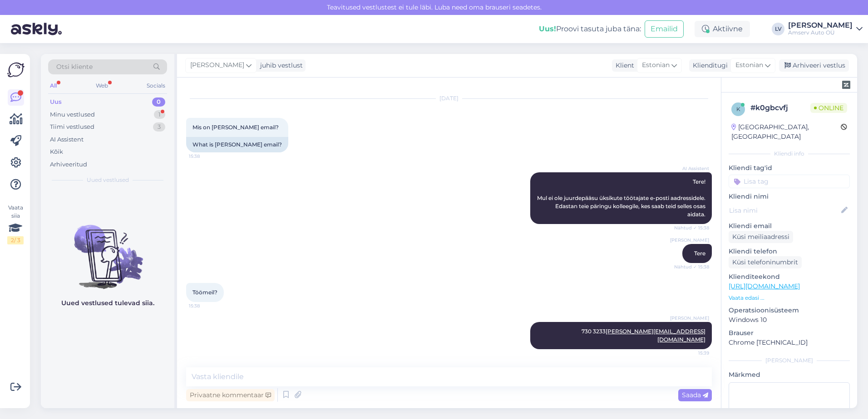 The height and width of the screenshot is (419, 868). Describe the element at coordinates (699, 253) in the screenshot. I see `span: Tere` at that location.